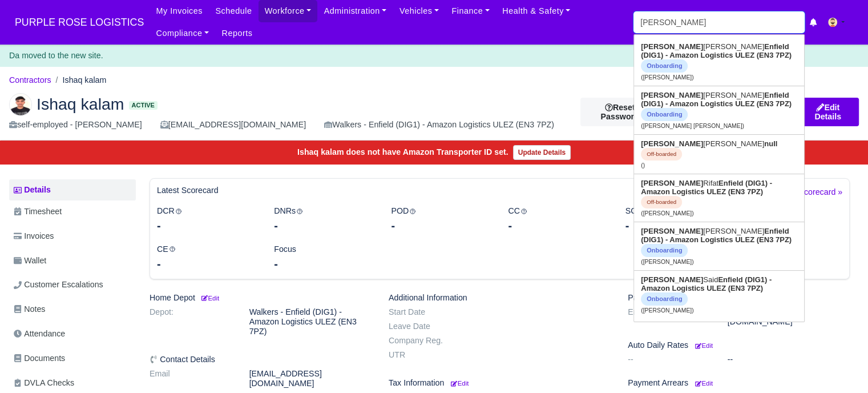 This screenshot has height=393, width=868. I want to click on dt: Email, so click(191, 379).